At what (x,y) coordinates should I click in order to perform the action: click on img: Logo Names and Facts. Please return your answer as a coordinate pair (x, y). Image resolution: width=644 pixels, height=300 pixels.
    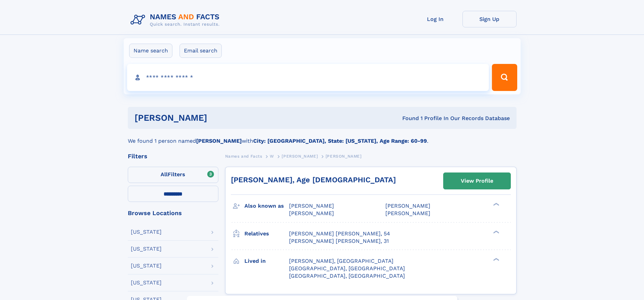
    Looking at the image, I should click on (177, 20).